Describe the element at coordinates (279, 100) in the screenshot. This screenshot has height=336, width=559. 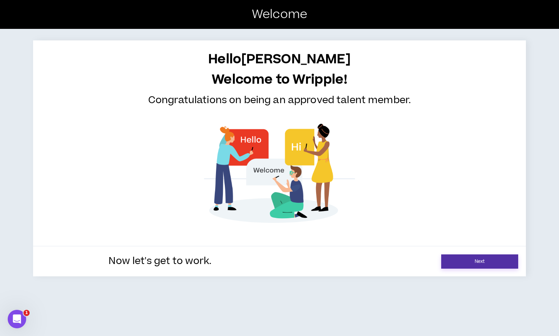
I see `p: Congratulations on being an approved talent member.` at that location.